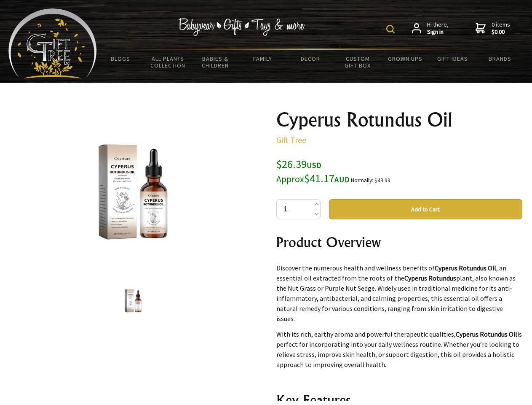 This screenshot has width=532, height=405. I want to click on h2: Product Overview, so click(399, 242).